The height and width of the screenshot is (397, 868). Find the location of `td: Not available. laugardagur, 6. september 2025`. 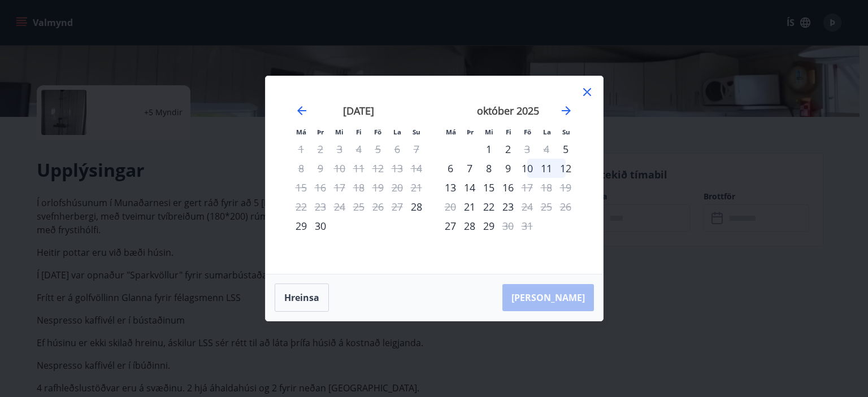

td: Not available. laugardagur, 6. september 2025 is located at coordinates (397, 149).